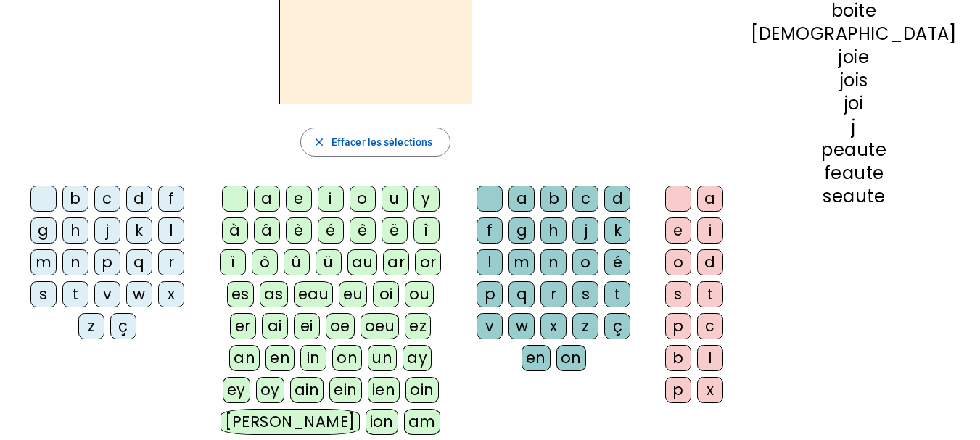 This screenshot has height=440, width=980. I want to click on div: er, so click(243, 326).